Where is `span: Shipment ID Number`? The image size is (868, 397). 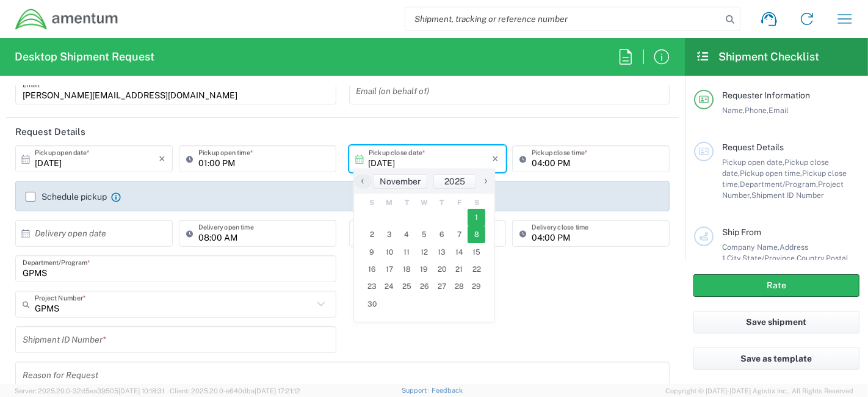 span: Shipment ID Number is located at coordinates (787, 195).